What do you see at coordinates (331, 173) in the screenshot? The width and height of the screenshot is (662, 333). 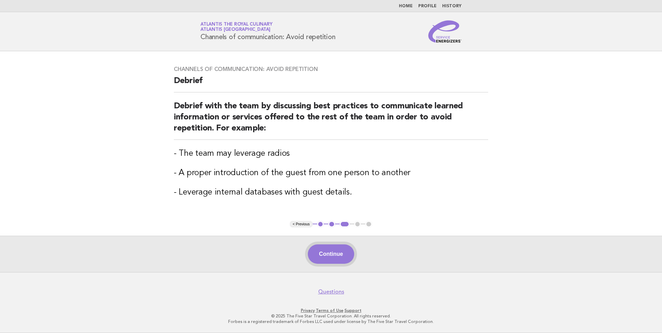 I see `h3: - A proper introduction of the guest from one person to another` at bounding box center [331, 173].